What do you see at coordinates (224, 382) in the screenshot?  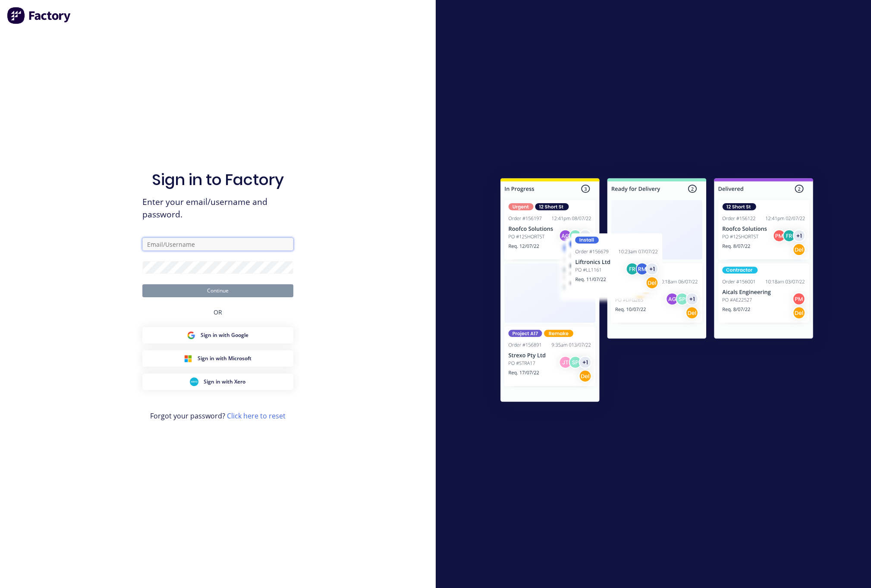 I see `span: Sign in with Xero` at bounding box center [224, 382].